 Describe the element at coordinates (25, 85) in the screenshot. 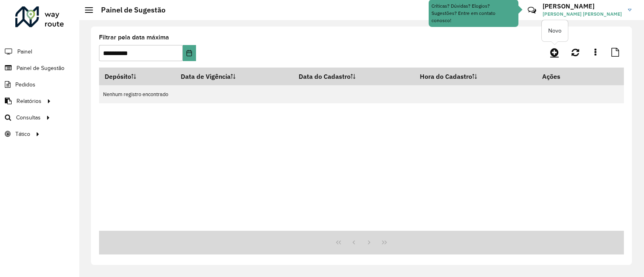

I see `span: Pedidos` at that location.